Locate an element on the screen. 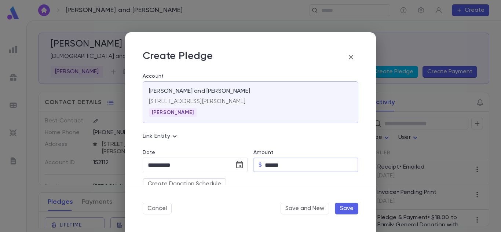 The height and width of the screenshot is (232, 501). button: Choose date, selected date is Oct 3, 2025 is located at coordinates (239, 165).